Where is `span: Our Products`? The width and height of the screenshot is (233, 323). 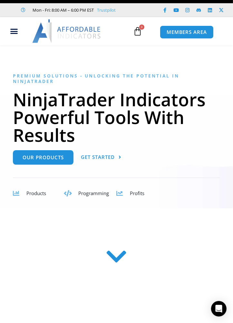
span: Our Products is located at coordinates (43, 157).